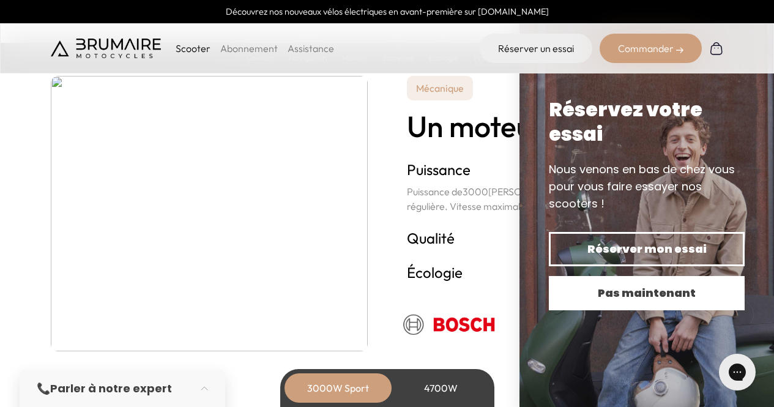 The height and width of the screenshot is (407, 774). I want to click on h3: Qualité, so click(565, 238).